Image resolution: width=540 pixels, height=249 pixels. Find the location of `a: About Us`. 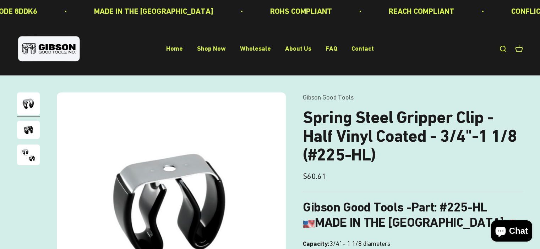

a: About Us is located at coordinates (298, 49).